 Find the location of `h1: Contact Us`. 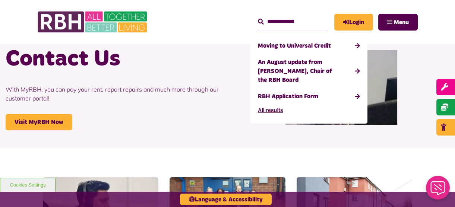

h1: Contact Us is located at coordinates (114, 59).